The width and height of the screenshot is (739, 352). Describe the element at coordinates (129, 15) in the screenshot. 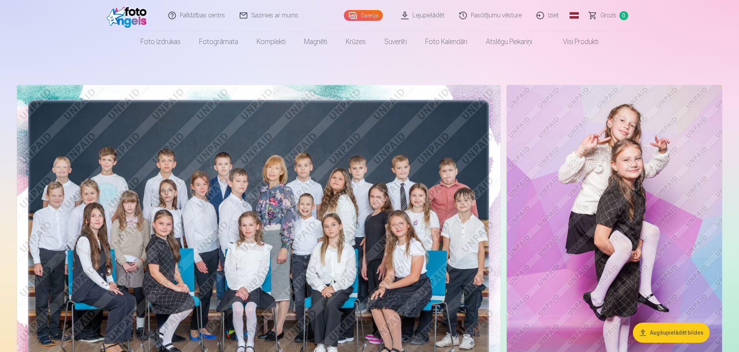

I see `img: /fa1` at that location.